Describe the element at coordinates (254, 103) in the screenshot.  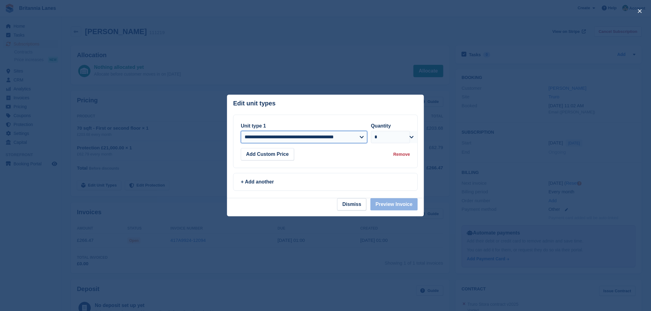
I see `p: Edit unit types` at that location.